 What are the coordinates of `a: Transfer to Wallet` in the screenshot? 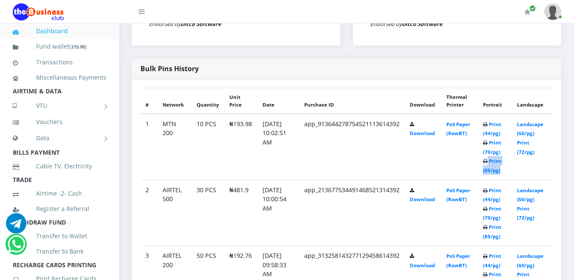 It's located at (60, 236).